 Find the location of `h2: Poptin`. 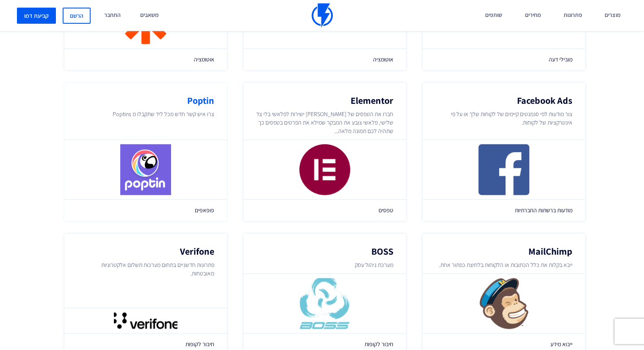

h2: Poptin is located at coordinates (146, 100).